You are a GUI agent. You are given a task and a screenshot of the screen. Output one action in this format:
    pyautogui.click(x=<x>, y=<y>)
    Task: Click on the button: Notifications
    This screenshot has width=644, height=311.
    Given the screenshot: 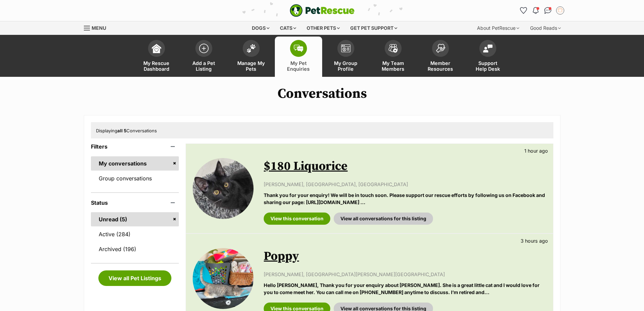 What is the action you would take?
    pyautogui.click(x=535, y=10)
    